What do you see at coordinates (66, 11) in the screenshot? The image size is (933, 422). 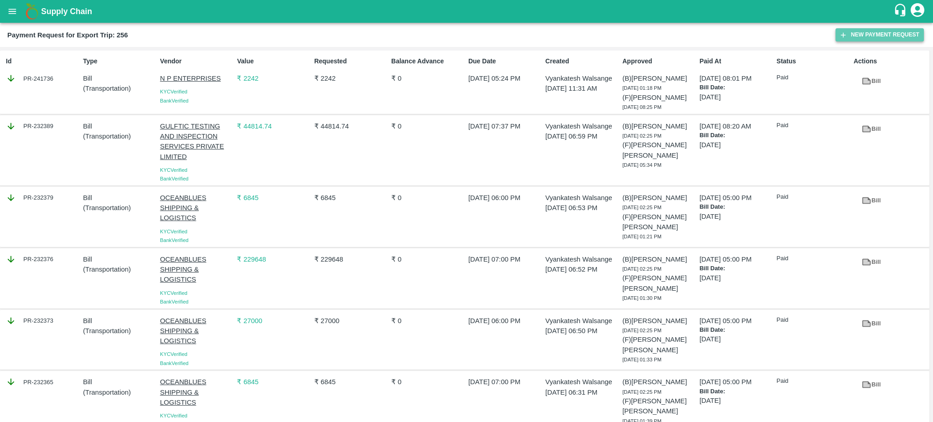 I see `b: Supply Chain` at bounding box center [66, 11].